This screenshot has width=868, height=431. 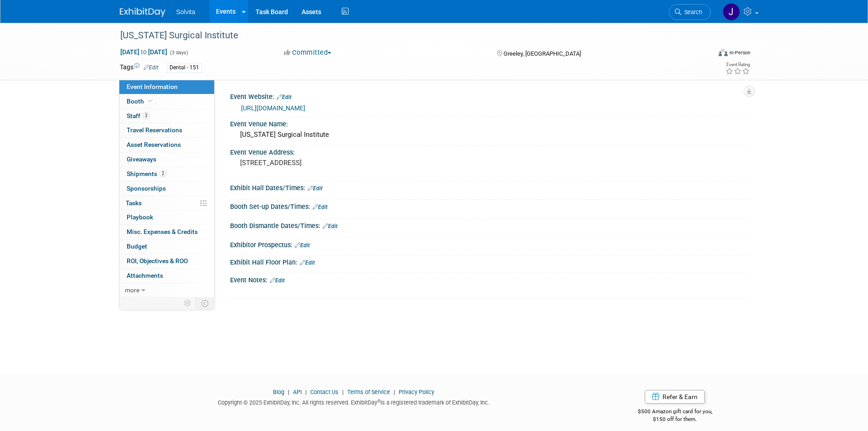 I want to click on a: ROI, Objectives & ROO, so click(x=166, y=261).